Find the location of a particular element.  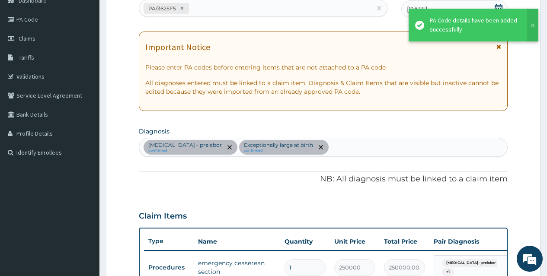

div: Minimize live chat window is located at coordinates (152, 15).